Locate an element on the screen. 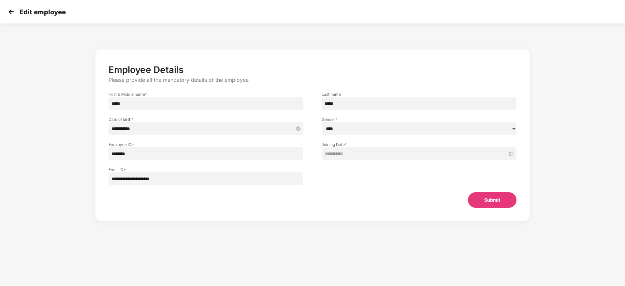  label: Date of birth is located at coordinates (206, 119).